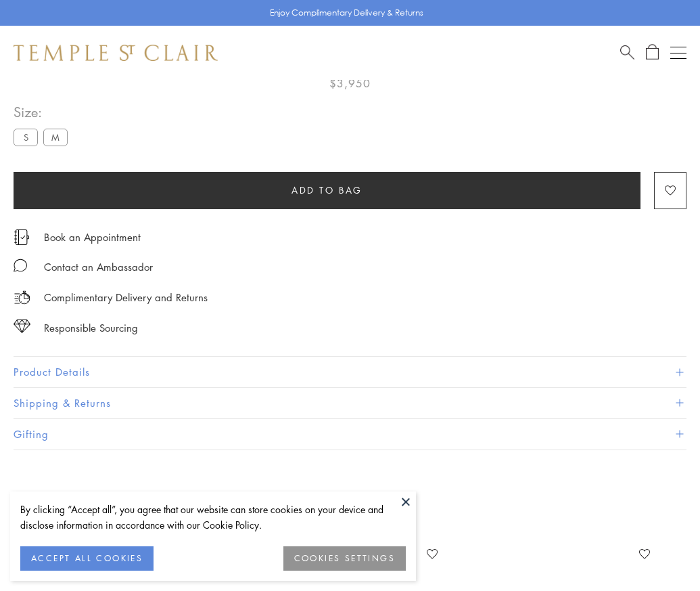  Describe the element at coordinates (326, 190) in the screenshot. I see `button: Add to bag` at that location.